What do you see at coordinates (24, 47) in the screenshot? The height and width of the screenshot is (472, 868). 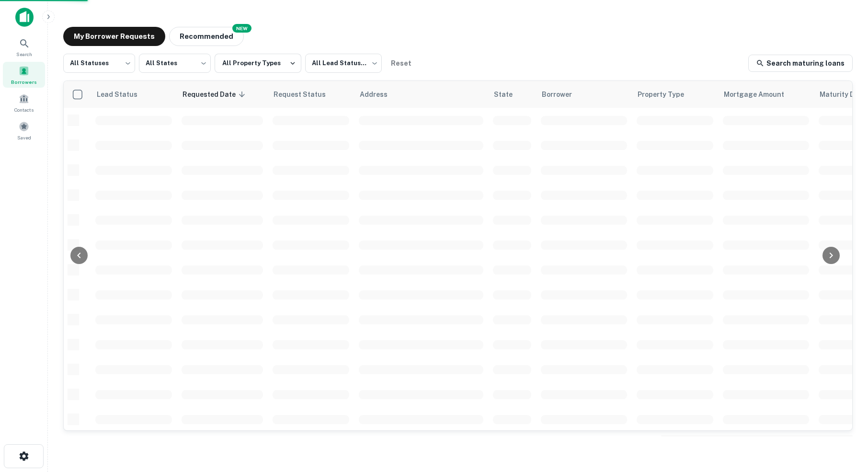 I see `a: Search` at bounding box center [24, 47].